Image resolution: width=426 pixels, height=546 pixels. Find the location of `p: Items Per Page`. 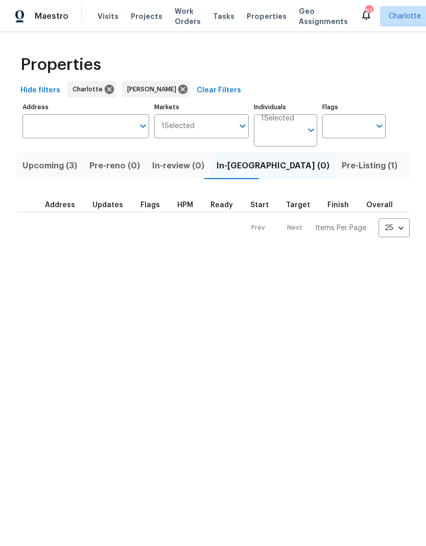

p: Items Per Page is located at coordinates (340, 228).